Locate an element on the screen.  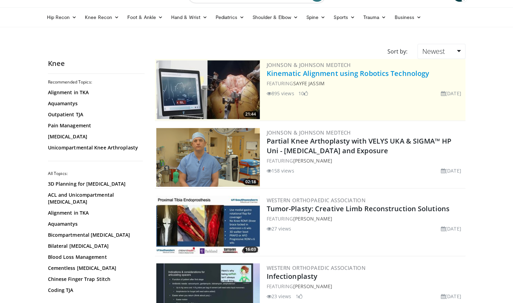
a: Infectionplasty is located at coordinates (292, 276).